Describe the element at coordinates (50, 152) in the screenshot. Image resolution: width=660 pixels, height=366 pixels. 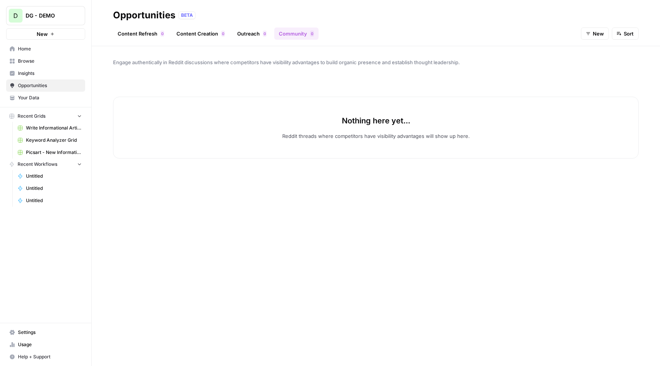
I see `a: Picsart - New Informational Article` at that location.